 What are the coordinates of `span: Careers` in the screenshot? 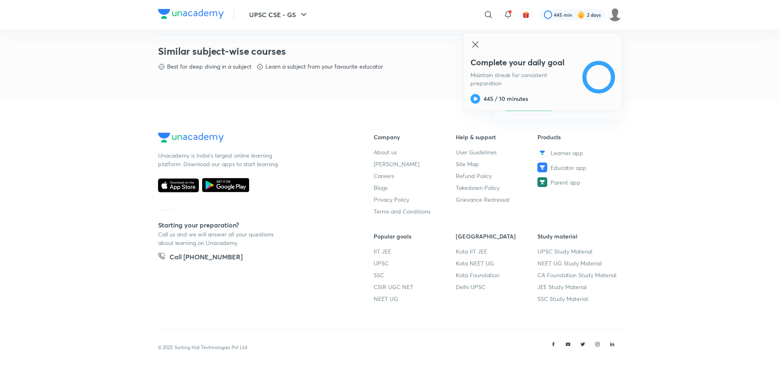 It's located at (384, 176).